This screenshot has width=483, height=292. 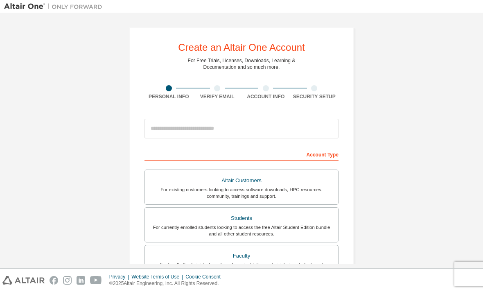 I want to click on p: © 2025 Altair Engineering, Inc. All Rights Reserved., so click(x=168, y=283).